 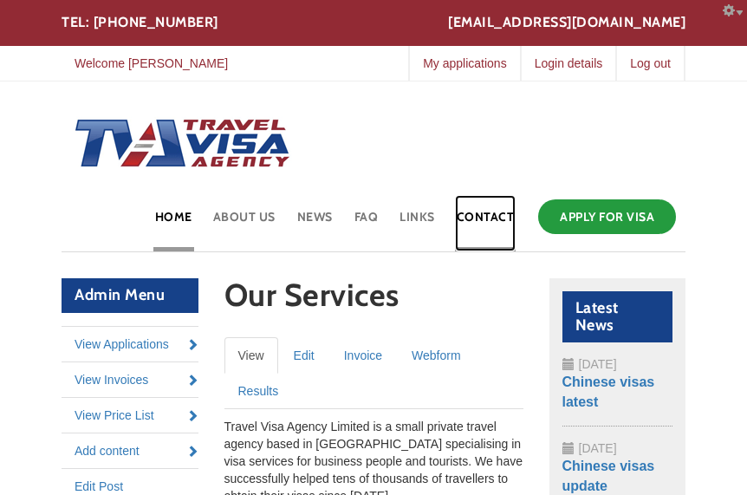 What do you see at coordinates (608, 392) in the screenshot?
I see `a: Chinese visas latest` at bounding box center [608, 392].